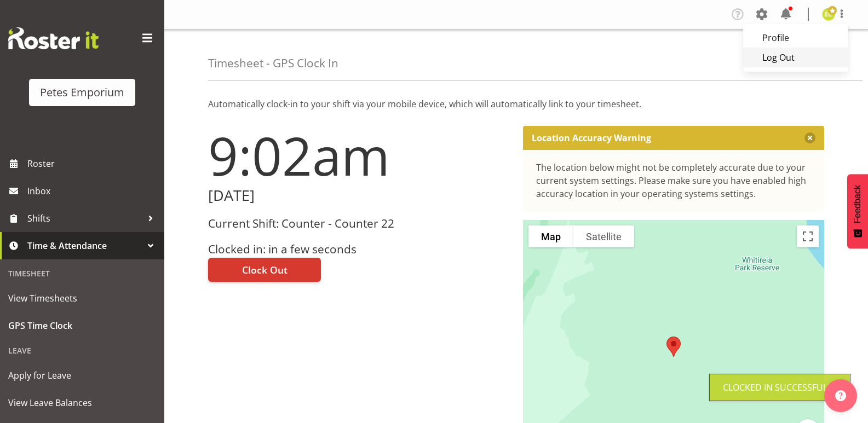  What do you see at coordinates (858, 204) in the screenshot?
I see `span: Feedback` at bounding box center [858, 204].